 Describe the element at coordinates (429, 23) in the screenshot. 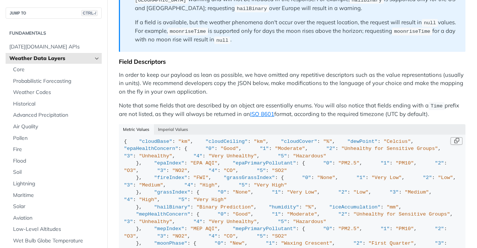

I see `span: null` at that location.